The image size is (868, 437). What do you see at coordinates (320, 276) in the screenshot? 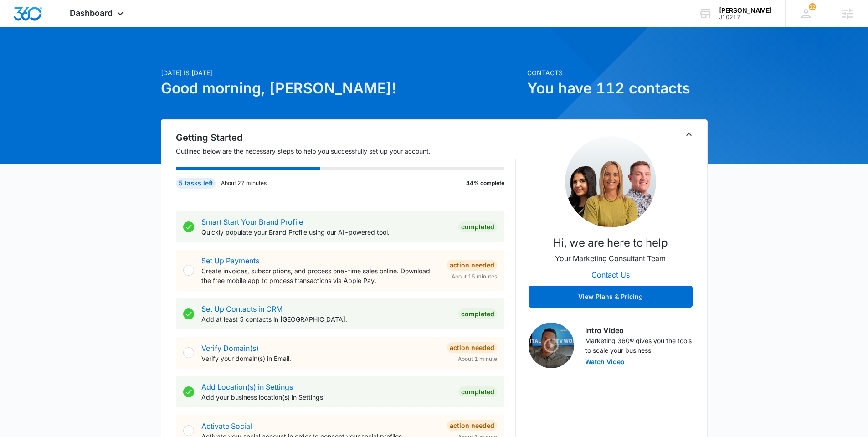
I see `p: Create invoices, subscriptions, and process one-time sales online. Download the free mobile app t...` at bounding box center [320, 276].